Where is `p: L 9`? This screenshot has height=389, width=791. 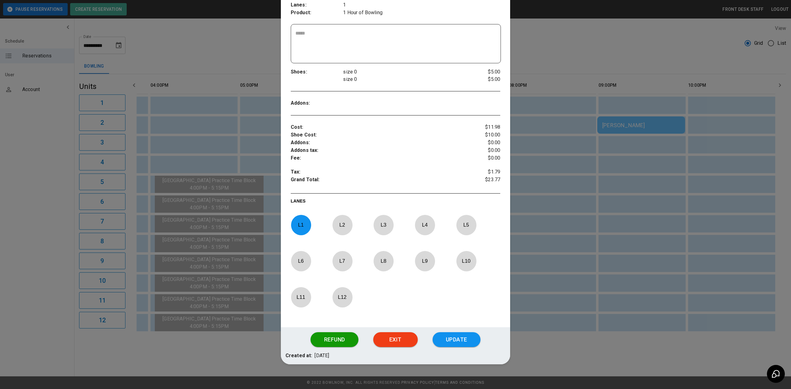 p: L 9 is located at coordinates (425, 261).